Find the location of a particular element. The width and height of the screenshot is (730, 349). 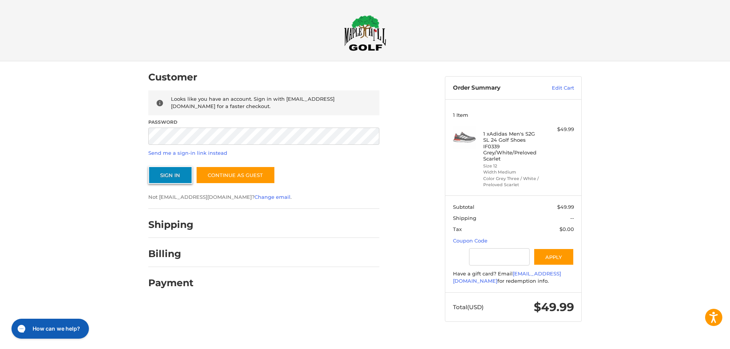

div: Have a gift card? Email for redemption info. is located at coordinates (513, 277).